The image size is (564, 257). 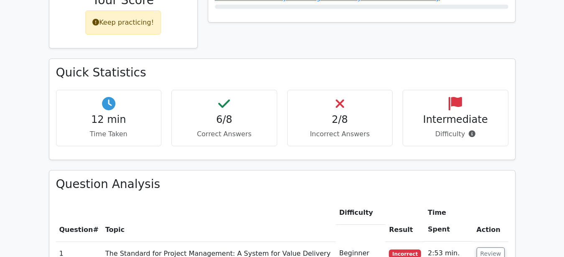 What do you see at coordinates (109, 120) in the screenshot?
I see `h4: 12 min` at bounding box center [109, 120].